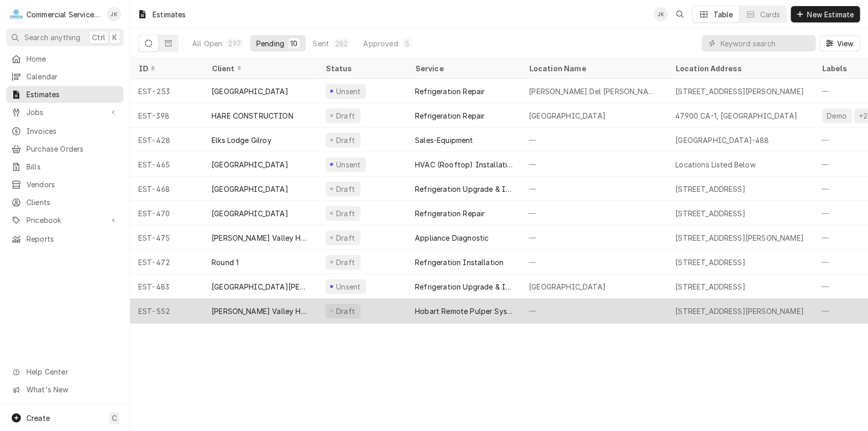 Image resolution: width=868 pixels, height=431 pixels. I want to click on div: All Open, so click(207, 43).